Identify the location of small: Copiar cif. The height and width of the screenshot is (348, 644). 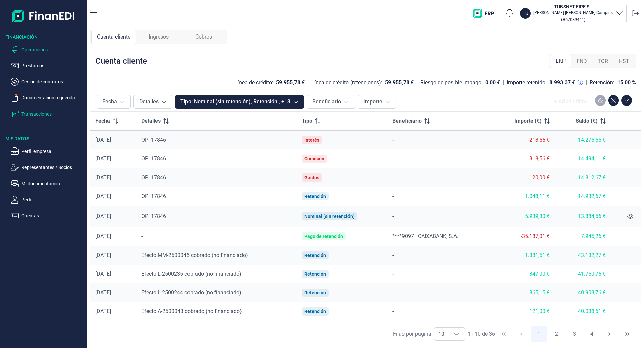
(573, 20).